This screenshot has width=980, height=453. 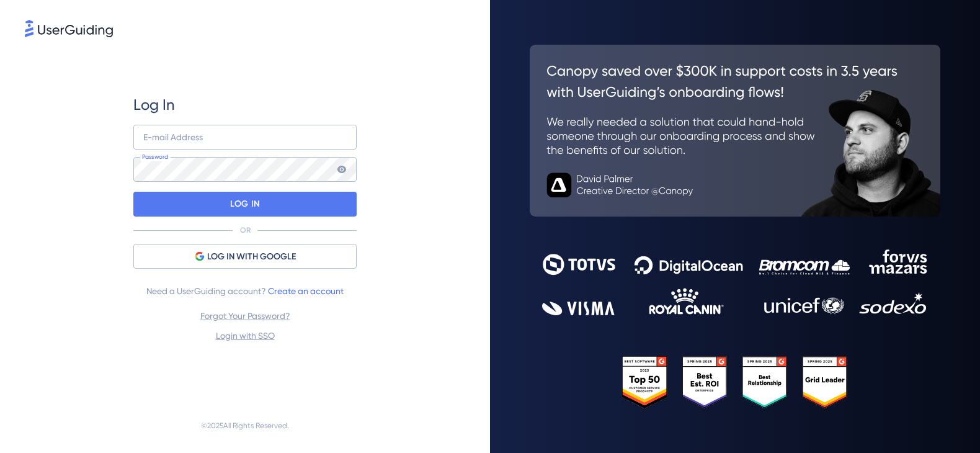 What do you see at coordinates (245, 230) in the screenshot?
I see `p: OR` at bounding box center [245, 230].